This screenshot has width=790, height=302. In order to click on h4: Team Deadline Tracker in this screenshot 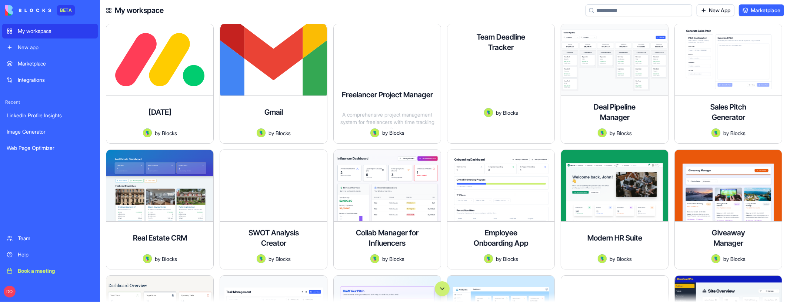, I will do `click(501, 42)`.